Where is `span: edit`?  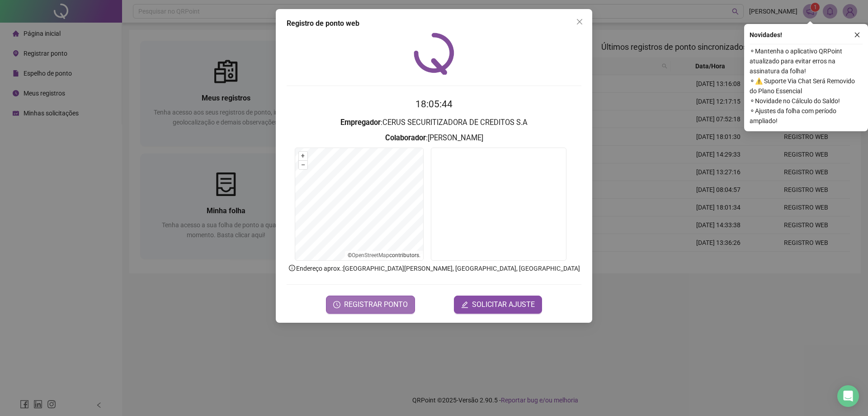 span: edit is located at coordinates (464, 304).